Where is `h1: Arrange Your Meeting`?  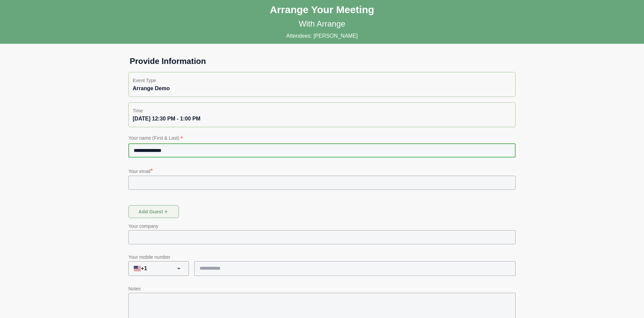
h1: Arrange Your Meeting is located at coordinates (322, 10).